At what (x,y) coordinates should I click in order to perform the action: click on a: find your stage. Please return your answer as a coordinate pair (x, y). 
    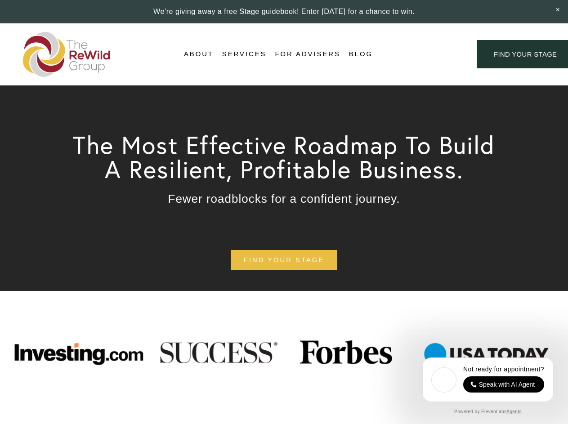
    Looking at the image, I should click on (284, 260).